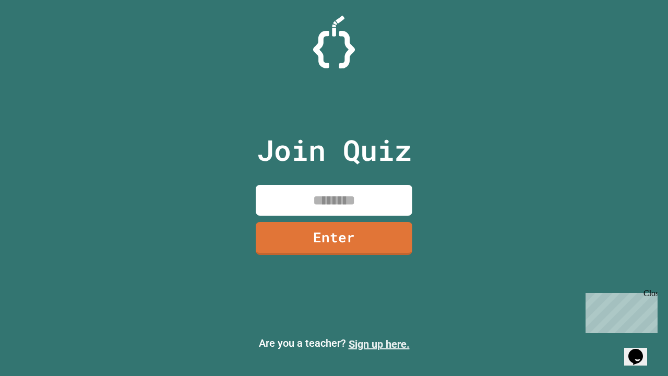 This screenshot has height=376, width=668. Describe the element at coordinates (334, 238) in the screenshot. I see `a: Enter` at that location.